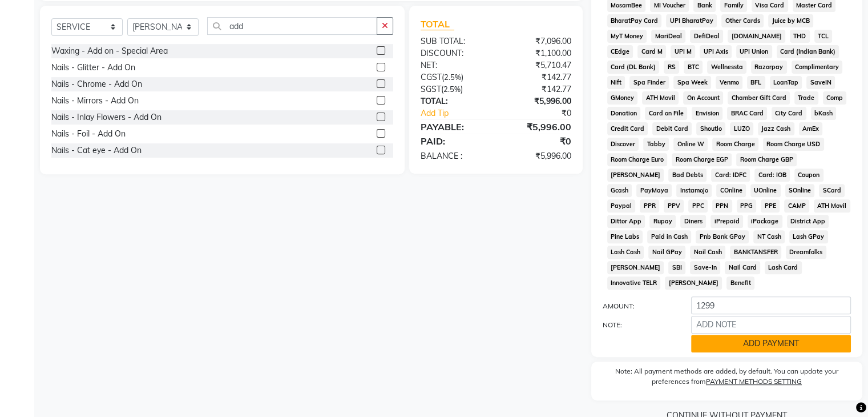 This screenshot has height=417, width=868. Describe the element at coordinates (797, 206) in the screenshot. I see `span: CAMP` at that location.